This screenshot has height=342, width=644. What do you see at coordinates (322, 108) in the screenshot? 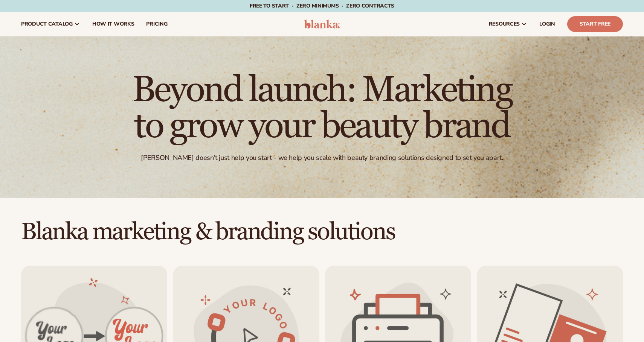
I see `h1: Beyond launch: Marketing to grow your beauty brand` at bounding box center [322, 108].